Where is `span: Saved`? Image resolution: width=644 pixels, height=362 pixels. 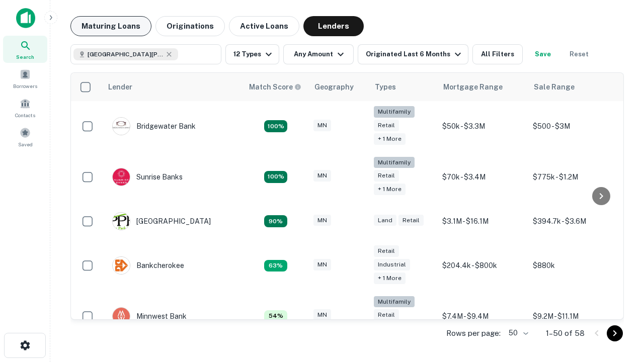
span: Saved is located at coordinates (25, 144).